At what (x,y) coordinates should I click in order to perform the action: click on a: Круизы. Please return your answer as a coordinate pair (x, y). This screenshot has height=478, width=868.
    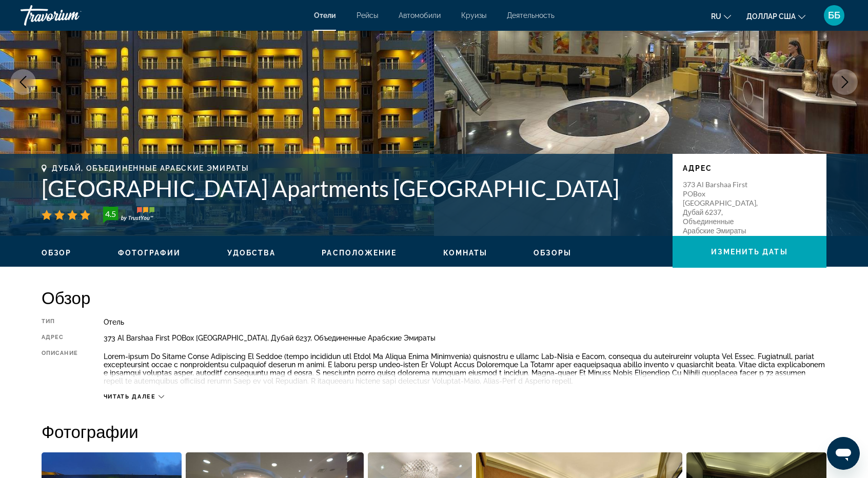
    Looking at the image, I should click on (474, 15).